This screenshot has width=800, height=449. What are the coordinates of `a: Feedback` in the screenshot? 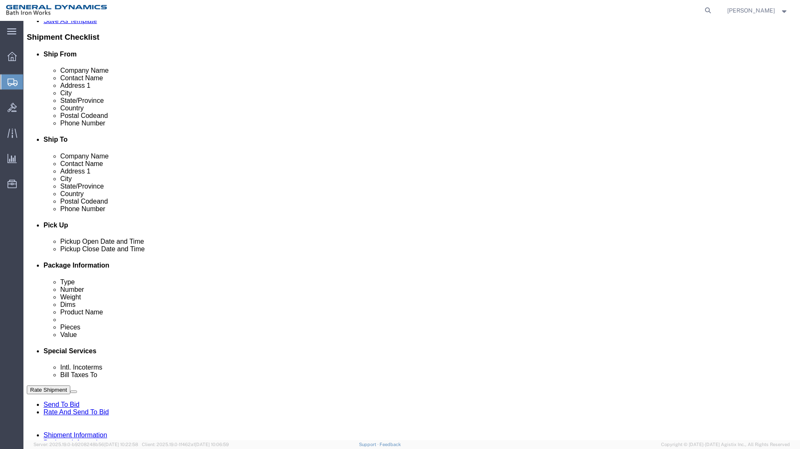 It's located at (390, 445).